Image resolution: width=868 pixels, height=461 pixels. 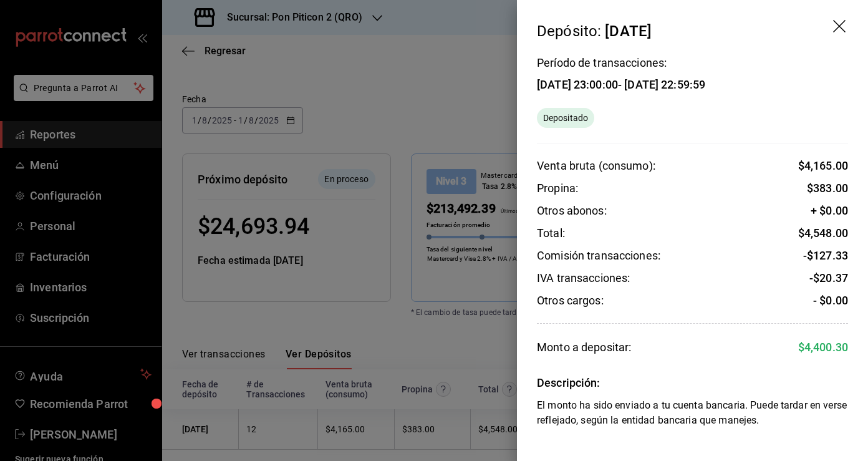 I want to click on span: $ 4,165.00, so click(x=823, y=166).